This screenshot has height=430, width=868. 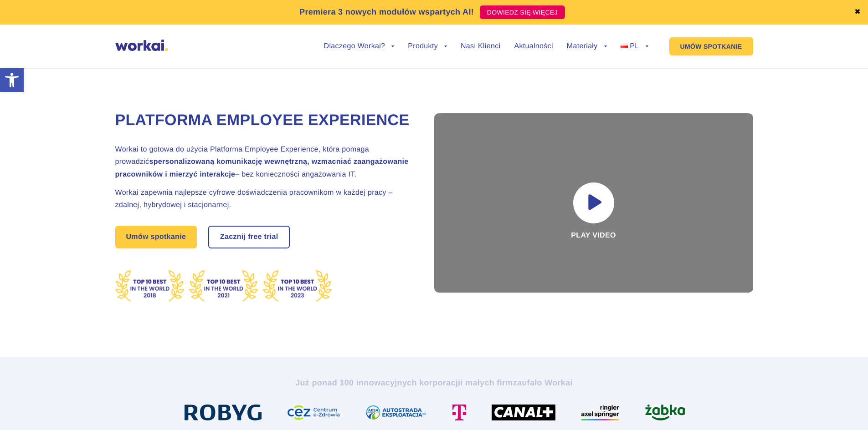 What do you see at coordinates (386, 12) in the screenshot?
I see `p: Premiera 3 nowych modułów wspartych AI!` at bounding box center [386, 12].